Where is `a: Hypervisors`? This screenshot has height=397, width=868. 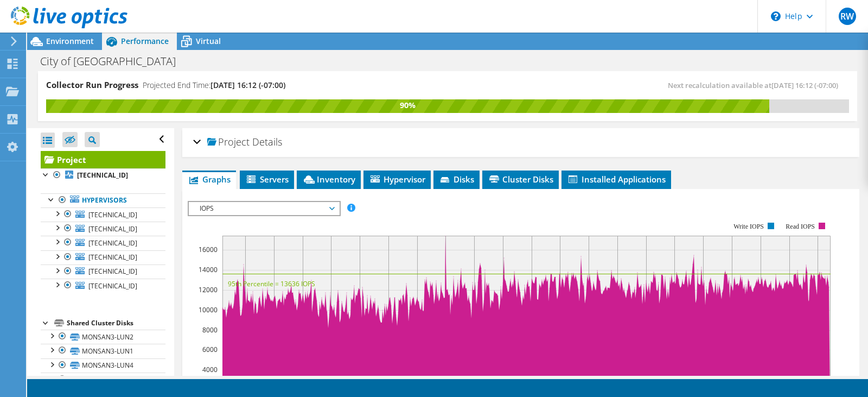 a: Hypervisors is located at coordinates (103, 201).